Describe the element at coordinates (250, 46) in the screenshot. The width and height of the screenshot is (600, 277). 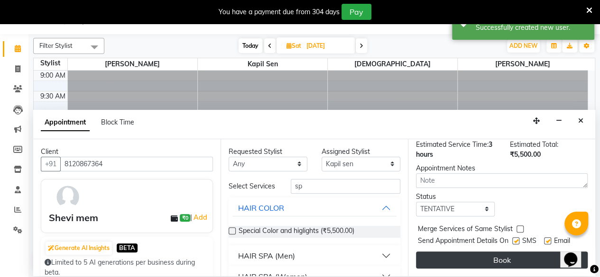
I see `span: Today` at that location.